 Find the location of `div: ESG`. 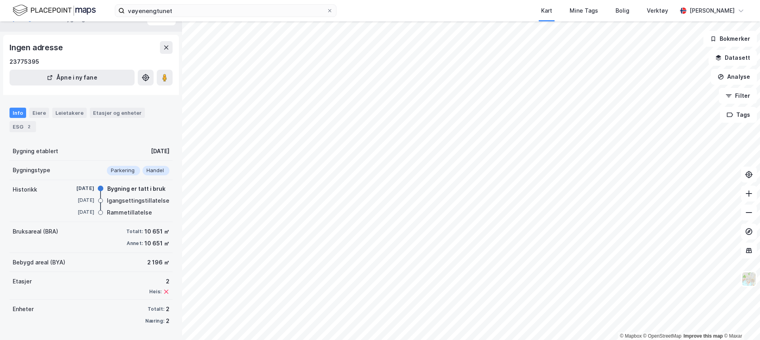

div: ESG is located at coordinates (23, 127).